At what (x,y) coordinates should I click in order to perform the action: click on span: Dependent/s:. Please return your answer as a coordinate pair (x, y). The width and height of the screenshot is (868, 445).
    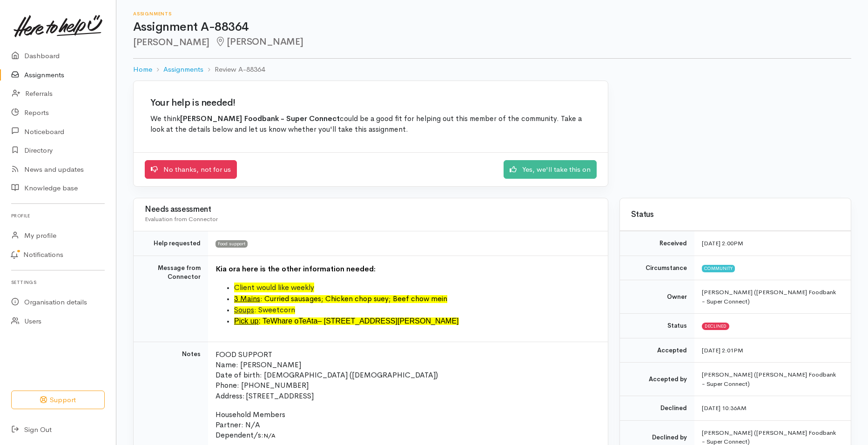
    Looking at the image, I should click on (239, 435).